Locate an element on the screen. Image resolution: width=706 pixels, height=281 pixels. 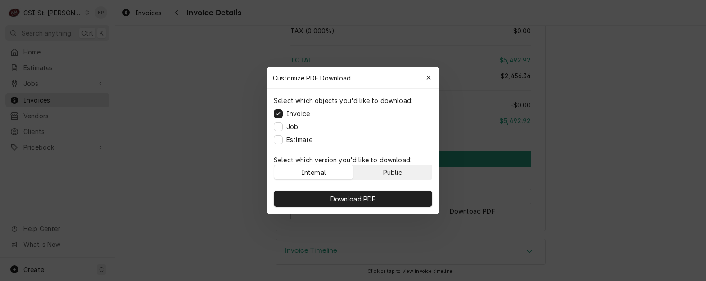
div: Public is located at coordinates (392, 172).